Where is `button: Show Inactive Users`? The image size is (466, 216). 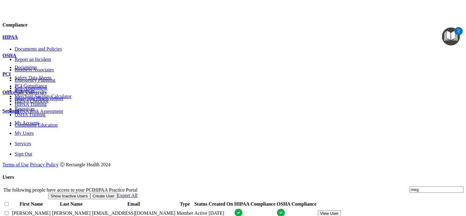 button: Show Inactive Users is located at coordinates (69, 196).